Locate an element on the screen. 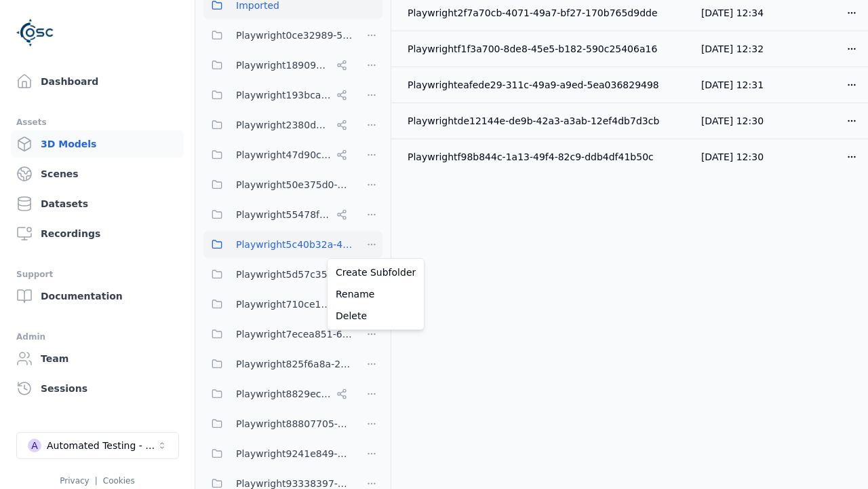 The image size is (868, 489). a: Create Subfolder is located at coordinates (376, 272).